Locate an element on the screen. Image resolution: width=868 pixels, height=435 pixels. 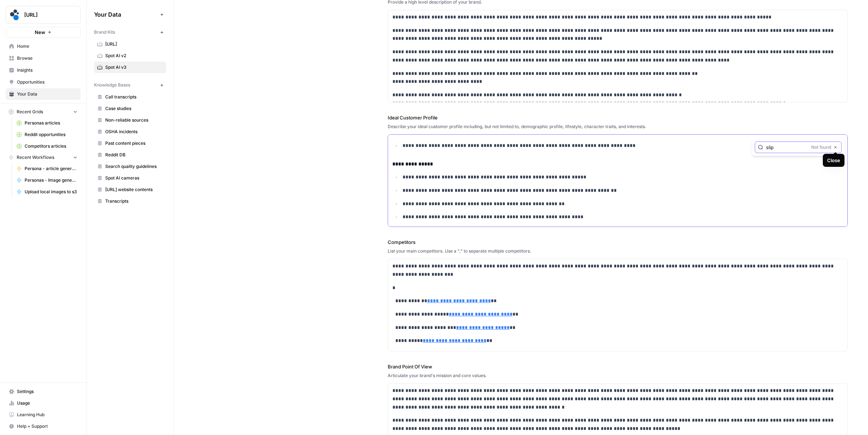
div: List your main competitors. Use a "," to separate multiple competitors. is located at coordinates (618, 251).